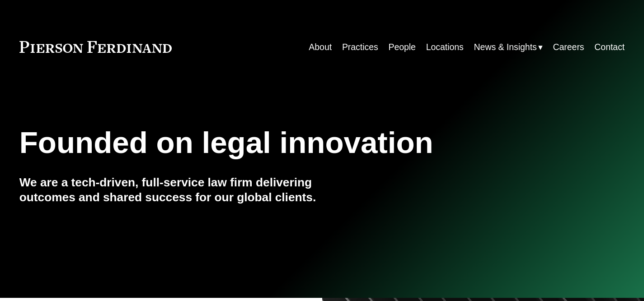 The height and width of the screenshot is (301, 644). I want to click on h4: We are a tech-driven, full-service law firm delivering outcomes and shared success for our global..., so click(171, 190).